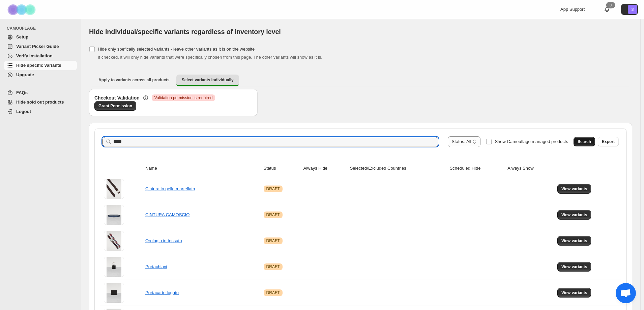  I want to click on span: Export, so click(608, 142).